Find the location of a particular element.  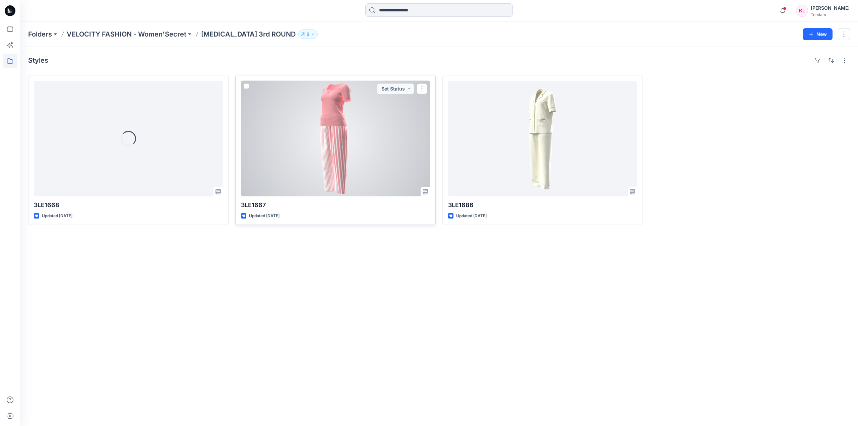

button: 6 is located at coordinates (308, 34).